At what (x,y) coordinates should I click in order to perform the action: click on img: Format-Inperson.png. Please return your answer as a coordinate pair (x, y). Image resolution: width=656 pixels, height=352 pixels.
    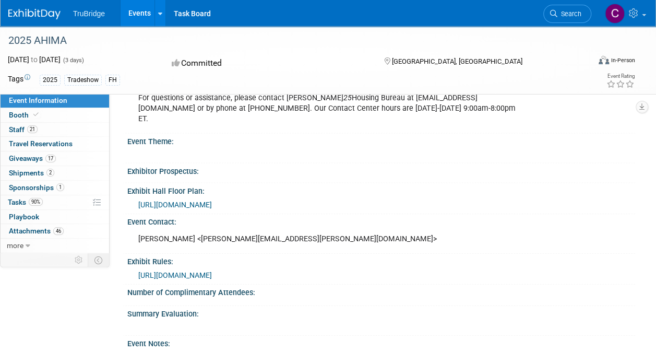
    Looking at the image, I should click on (604, 60).